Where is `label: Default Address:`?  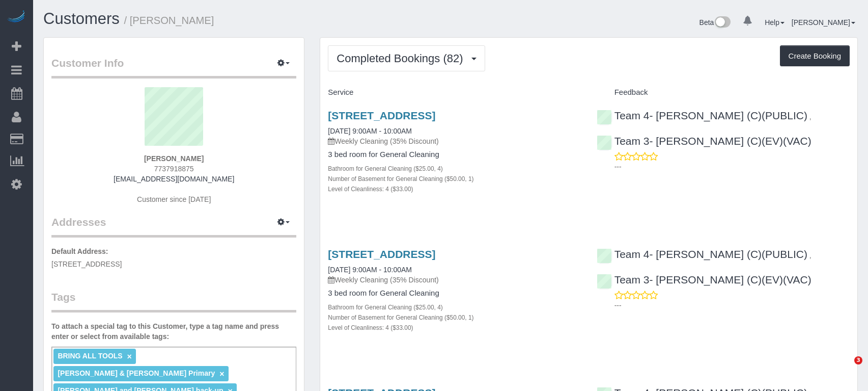
label: Default Address: is located at coordinates (80, 252).